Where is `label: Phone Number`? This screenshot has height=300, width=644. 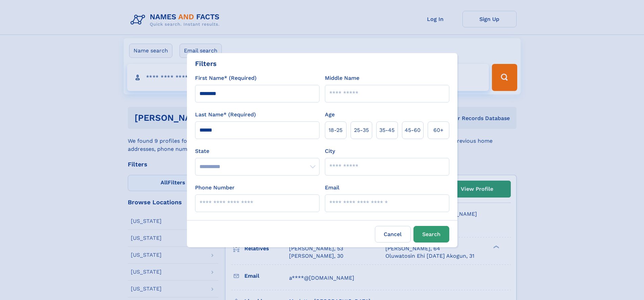 label: Phone Number is located at coordinates (215, 188).